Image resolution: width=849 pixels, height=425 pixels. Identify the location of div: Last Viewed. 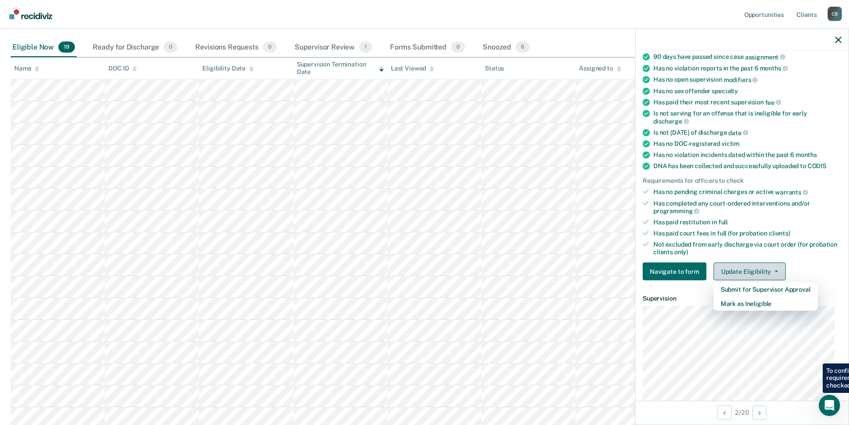
(412, 68).